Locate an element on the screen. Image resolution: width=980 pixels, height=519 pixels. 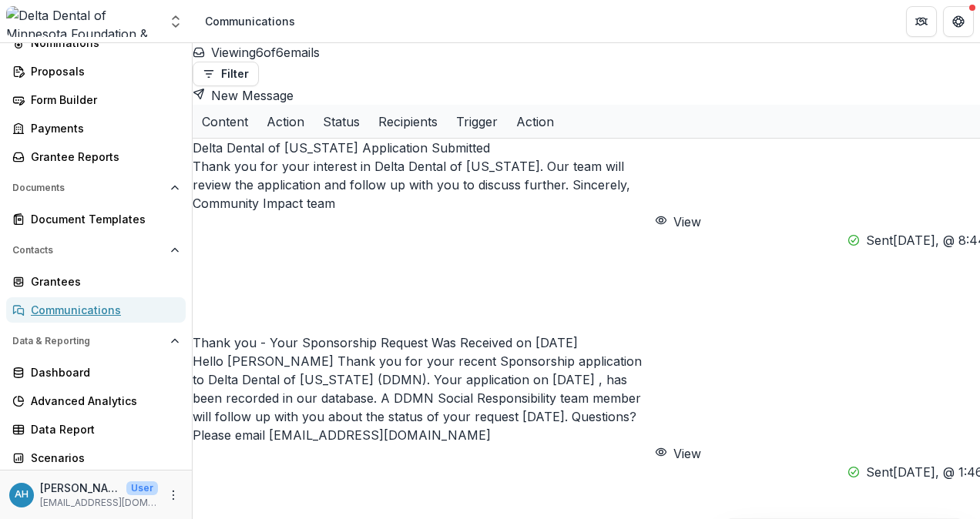
a: Payments is located at coordinates (95, 128).